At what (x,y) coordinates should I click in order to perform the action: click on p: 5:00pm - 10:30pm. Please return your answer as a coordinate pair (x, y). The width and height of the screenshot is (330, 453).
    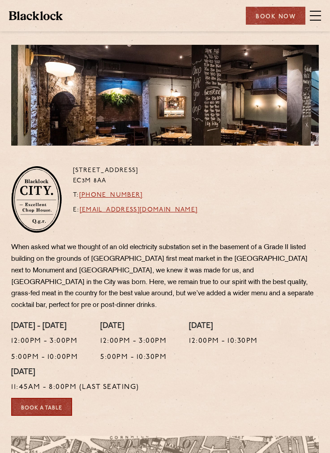
    Looking at the image, I should click on (133, 357).